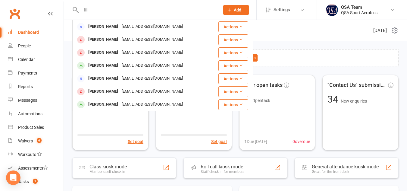  What do you see at coordinates (359, 7) in the screenshot?
I see `div: QSA Team` at bounding box center [359, 7].